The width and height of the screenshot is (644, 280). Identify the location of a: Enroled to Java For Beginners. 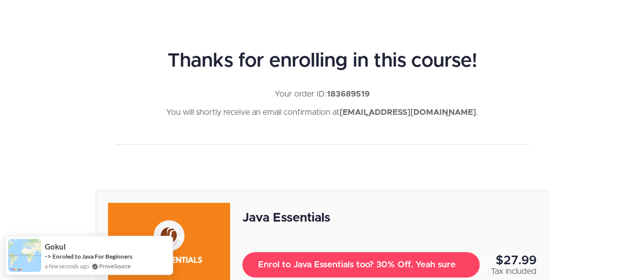
(92, 256).